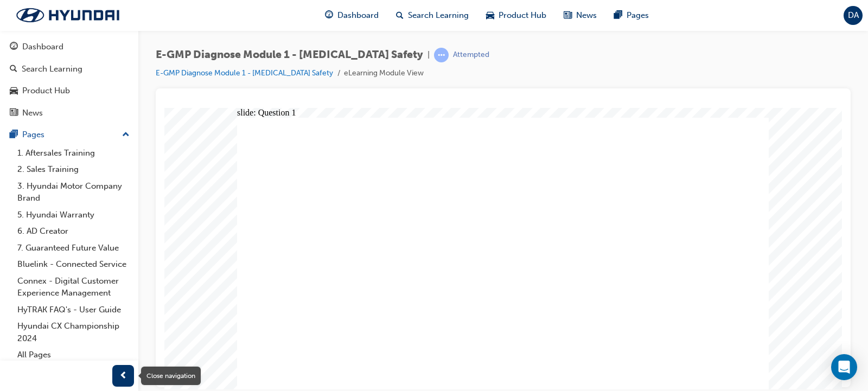  I want to click on span: DA, so click(853, 15).